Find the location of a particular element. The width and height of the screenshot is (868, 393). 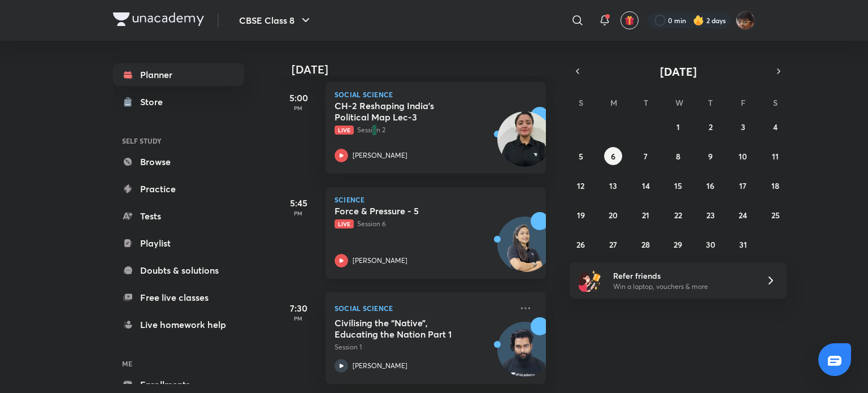

button: October 5, 2025 is located at coordinates (581, 156).